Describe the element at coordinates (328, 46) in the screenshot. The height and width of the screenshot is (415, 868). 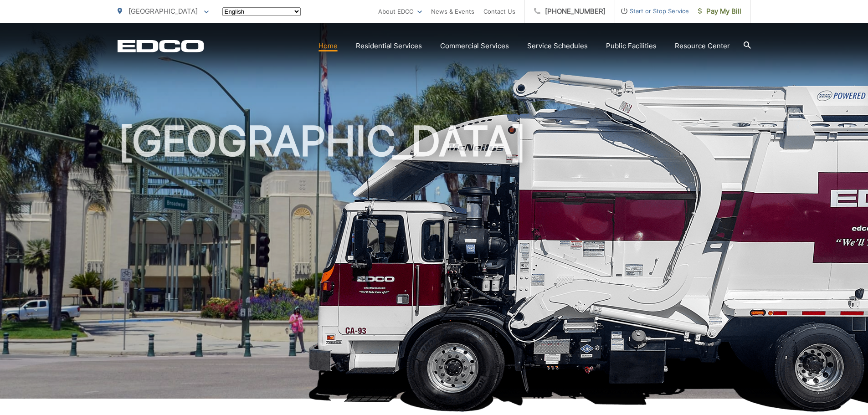
I see `a: Home` at that location.